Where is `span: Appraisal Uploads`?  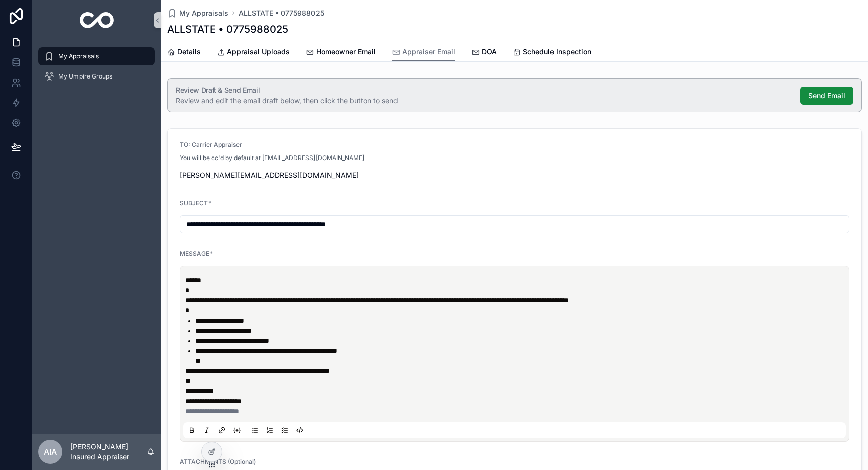 span: Appraisal Uploads is located at coordinates (258, 52).